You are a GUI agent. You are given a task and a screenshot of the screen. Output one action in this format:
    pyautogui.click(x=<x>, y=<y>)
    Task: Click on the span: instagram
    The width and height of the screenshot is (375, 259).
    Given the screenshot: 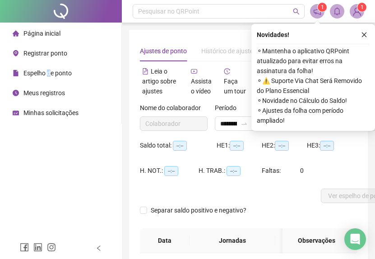 What is the action you would take?
    pyautogui.click(x=51, y=247)
    